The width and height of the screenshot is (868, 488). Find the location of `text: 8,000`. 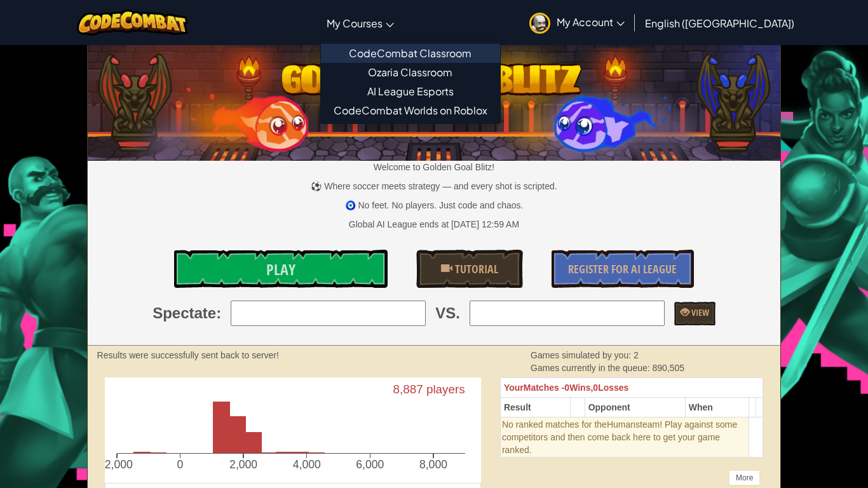

text: 8,000 is located at coordinates (433, 465).